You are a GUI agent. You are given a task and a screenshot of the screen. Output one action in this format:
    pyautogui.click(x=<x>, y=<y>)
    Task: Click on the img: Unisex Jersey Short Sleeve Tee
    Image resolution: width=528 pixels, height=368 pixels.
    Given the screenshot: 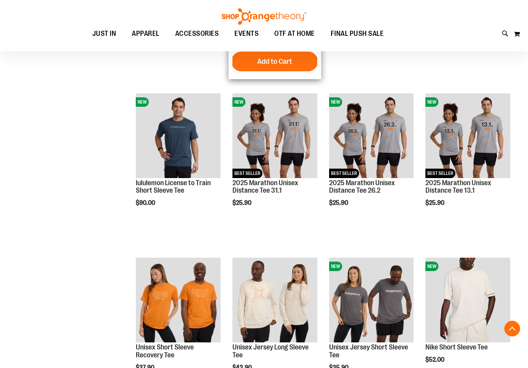 What is the action you would take?
    pyautogui.click(x=371, y=300)
    